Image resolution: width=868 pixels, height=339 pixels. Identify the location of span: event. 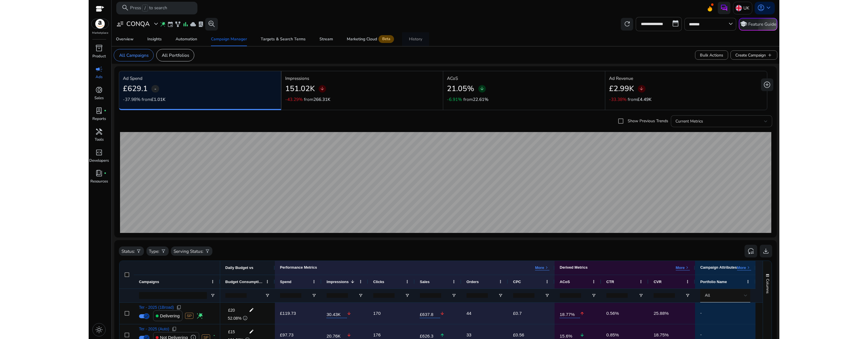
(171, 24).